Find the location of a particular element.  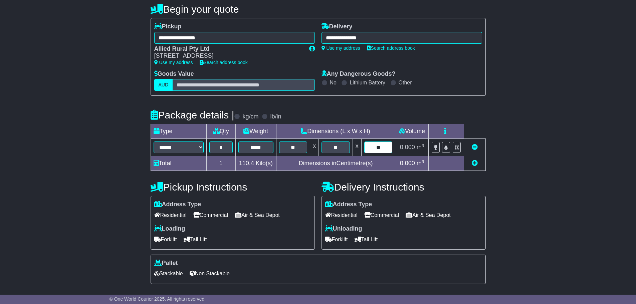

label: Unloading is located at coordinates (344, 229).